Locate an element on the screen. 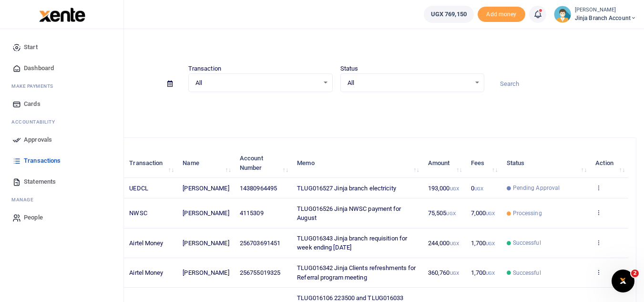 This screenshot has width=644, height=302. th: Memo: activate to sort column ascending is located at coordinates (357, 163).